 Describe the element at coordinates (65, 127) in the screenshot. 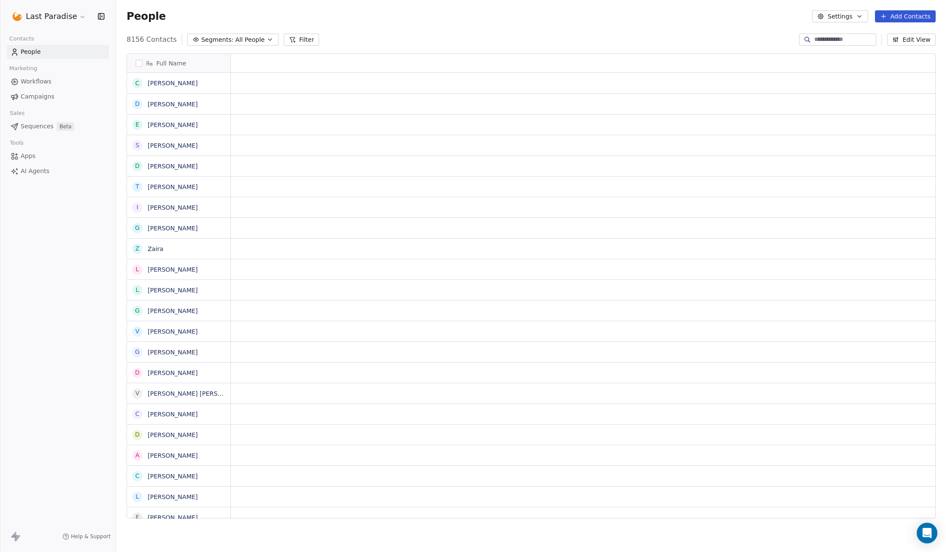

I see `span: Beta` at that location.